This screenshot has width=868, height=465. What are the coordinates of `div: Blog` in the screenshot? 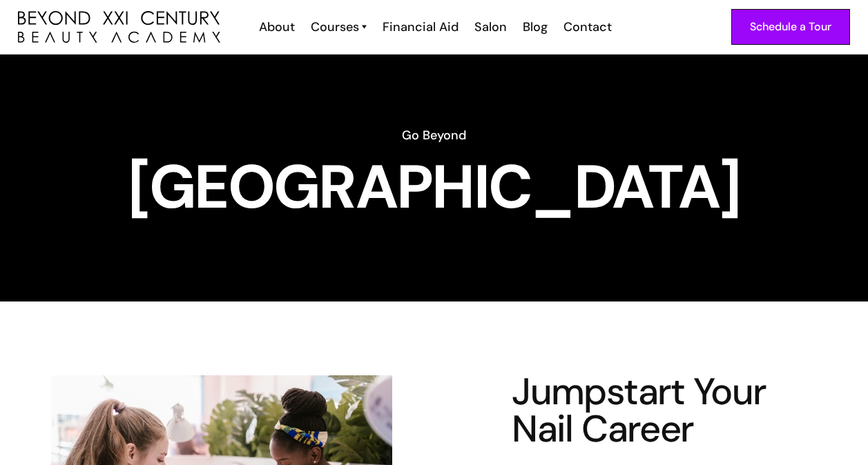 It's located at (535, 27).